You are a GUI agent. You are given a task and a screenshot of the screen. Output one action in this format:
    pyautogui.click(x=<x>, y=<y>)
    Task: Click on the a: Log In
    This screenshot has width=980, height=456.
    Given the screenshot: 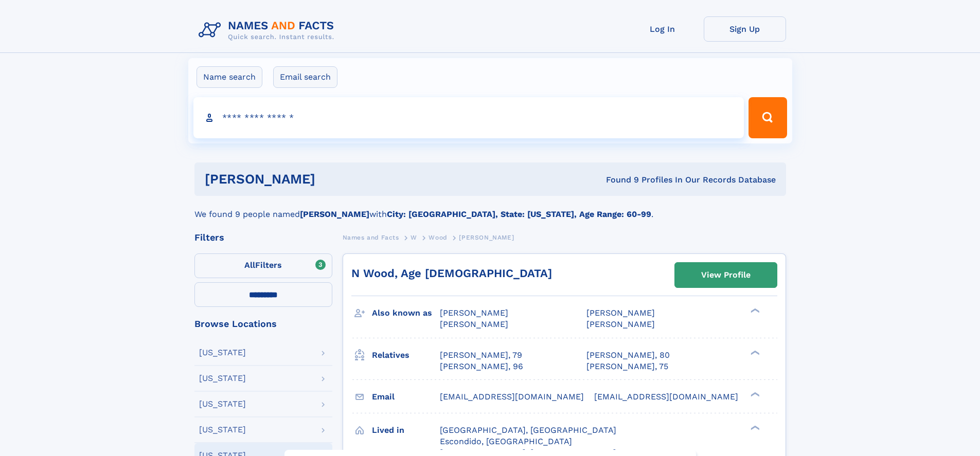 What is the action you would take?
    pyautogui.click(x=662, y=29)
    